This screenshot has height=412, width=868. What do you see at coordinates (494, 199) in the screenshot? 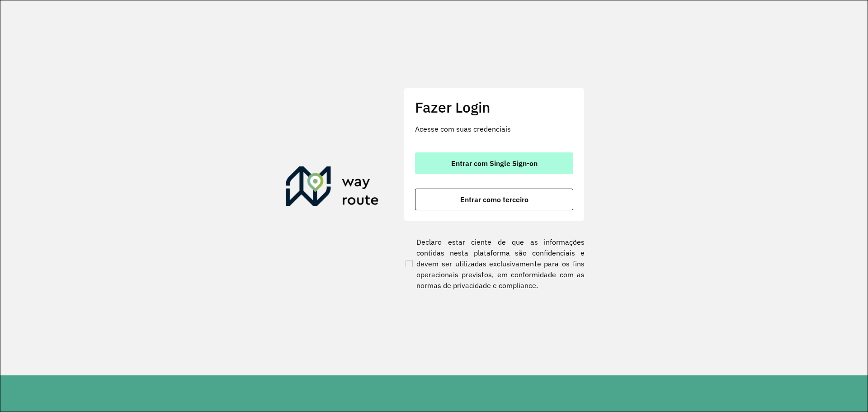
I see `span: Entrar como terceiro` at bounding box center [494, 199].